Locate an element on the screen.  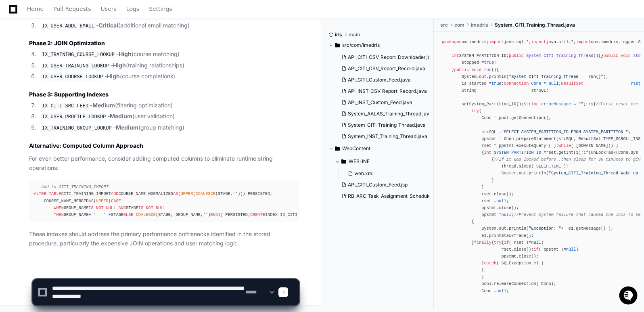
span: SYSTEM_PARTITION_ID is located at coordinates (517, 152).